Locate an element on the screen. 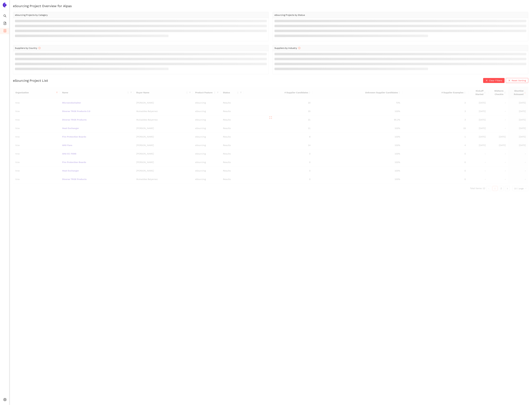  span: file-add is located at coordinates (5, 24).